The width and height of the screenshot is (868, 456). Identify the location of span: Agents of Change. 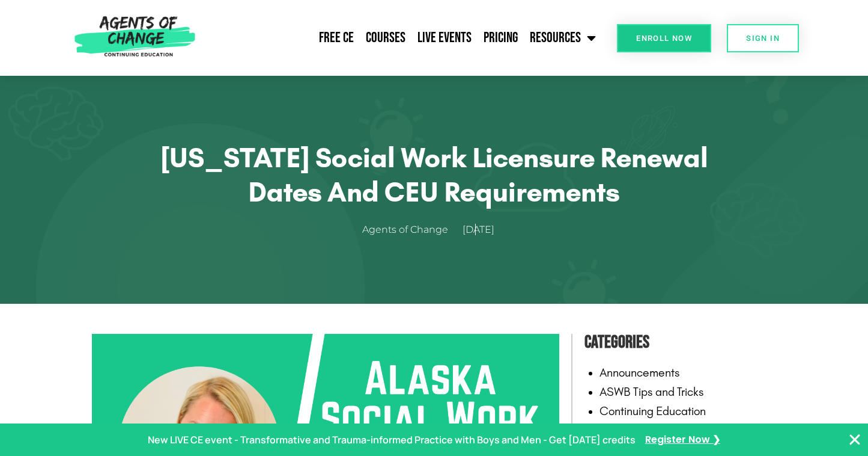
(405, 230).